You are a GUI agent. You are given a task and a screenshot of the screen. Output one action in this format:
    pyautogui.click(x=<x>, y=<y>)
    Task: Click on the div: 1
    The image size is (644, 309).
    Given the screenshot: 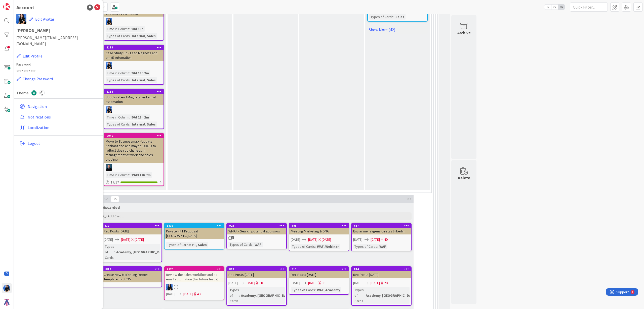 What is the action you would take?
    pyautogui.click(x=27, y=4)
    